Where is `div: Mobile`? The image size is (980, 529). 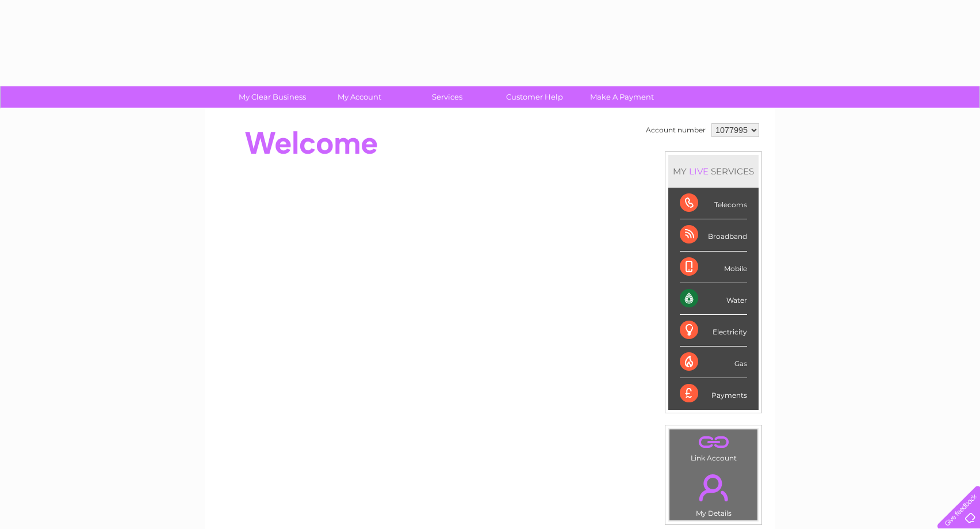 div: Mobile is located at coordinates (713, 267).